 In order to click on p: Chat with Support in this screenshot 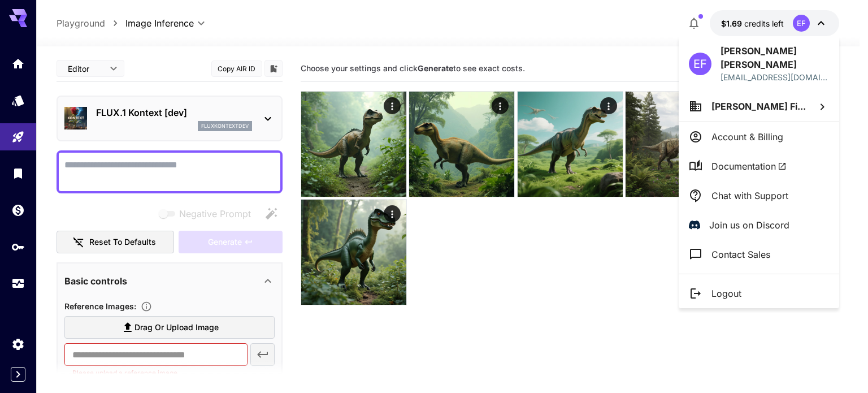, I will do `click(750, 196)`.